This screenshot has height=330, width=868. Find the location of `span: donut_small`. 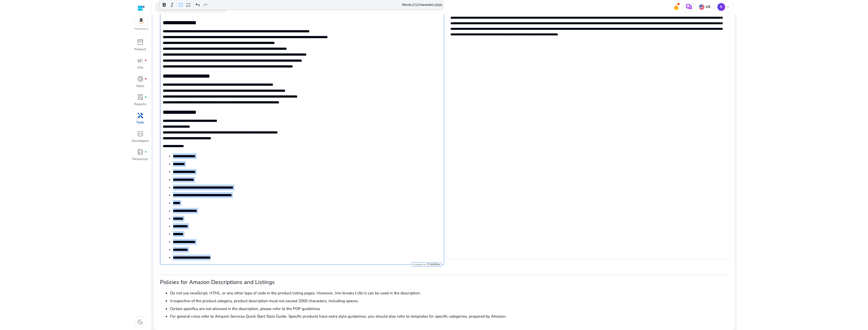

span: donut_small is located at coordinates (140, 79).